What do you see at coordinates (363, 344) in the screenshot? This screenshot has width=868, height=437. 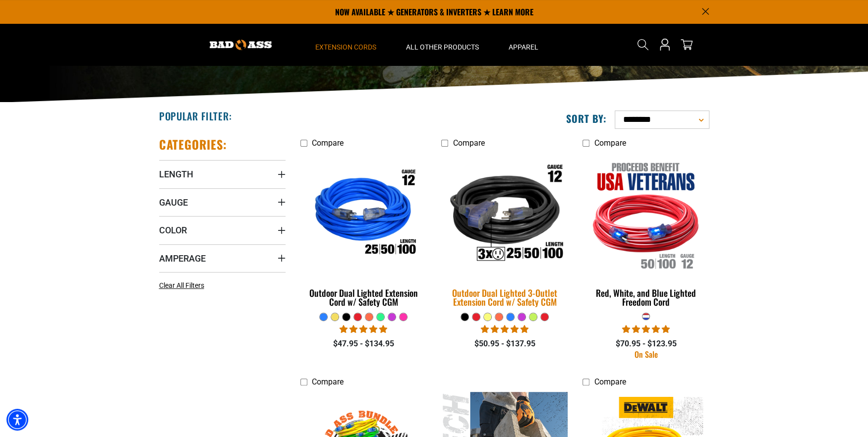 I see `div: $47.95 - $134.95` at bounding box center [363, 344].